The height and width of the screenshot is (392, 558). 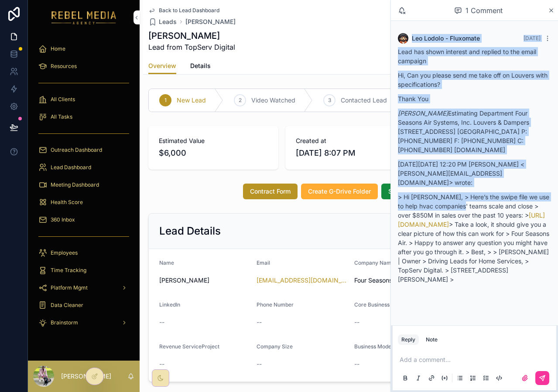 What do you see at coordinates (71, 167) in the screenshot?
I see `span: Lead Dashboard` at bounding box center [71, 167].